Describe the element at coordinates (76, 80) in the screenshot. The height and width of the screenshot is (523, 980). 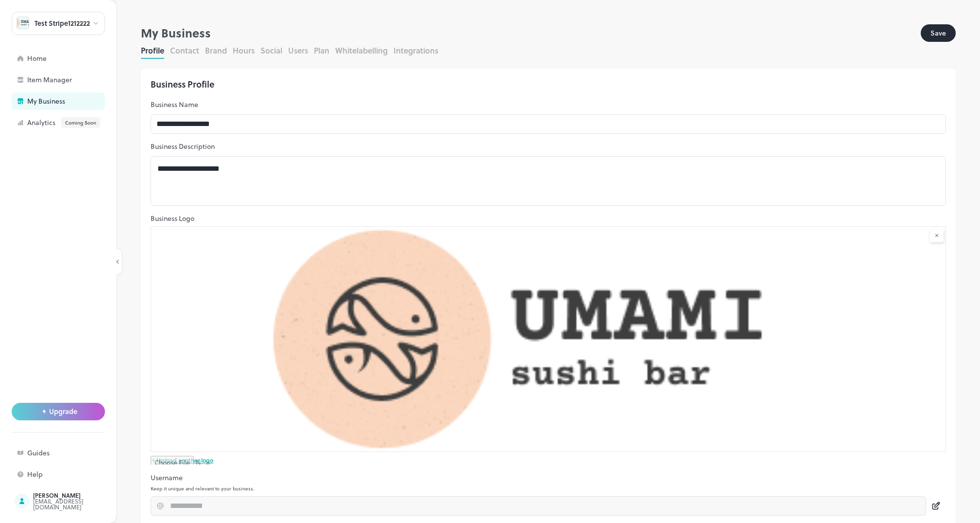
I see `div: Item Manager` at that location.